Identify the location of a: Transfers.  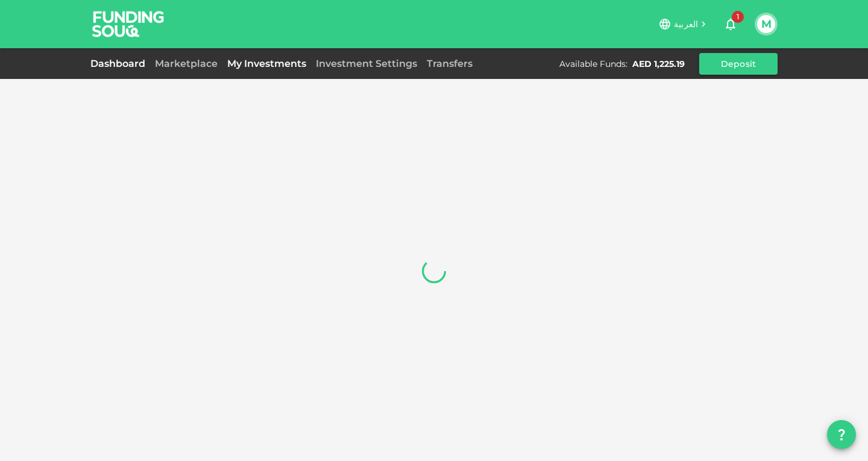
(449, 64).